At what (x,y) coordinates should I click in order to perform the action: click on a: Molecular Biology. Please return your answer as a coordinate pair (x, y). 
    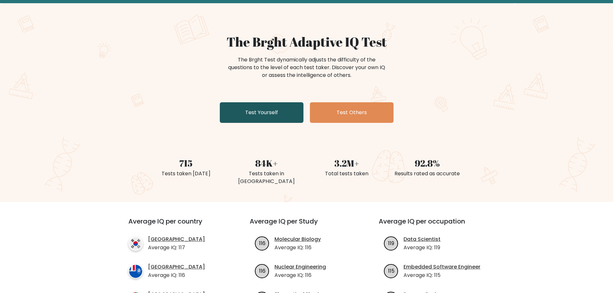
    Looking at the image, I should click on (298, 239).